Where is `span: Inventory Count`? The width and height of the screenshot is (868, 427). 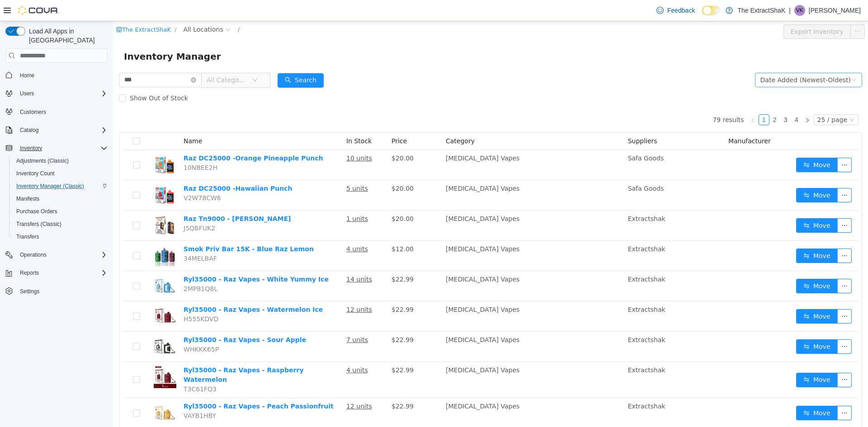 span: Inventory Count is located at coordinates (60, 174).